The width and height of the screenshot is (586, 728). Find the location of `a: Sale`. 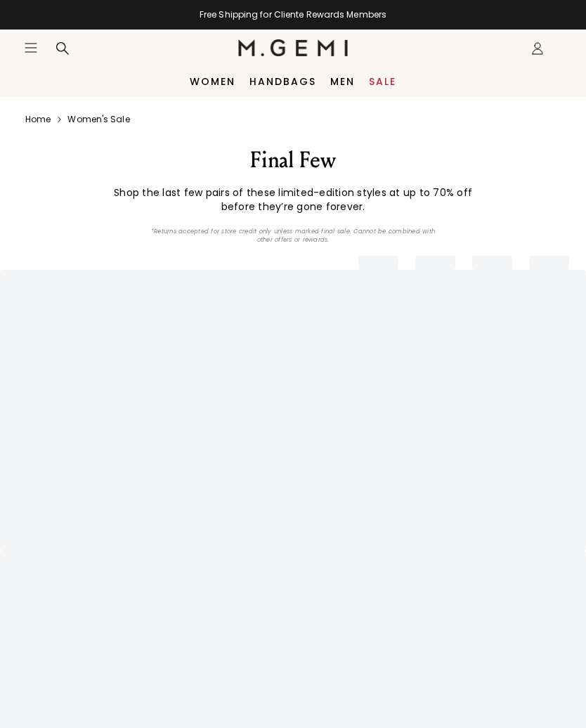

a: Sale is located at coordinates (383, 82).